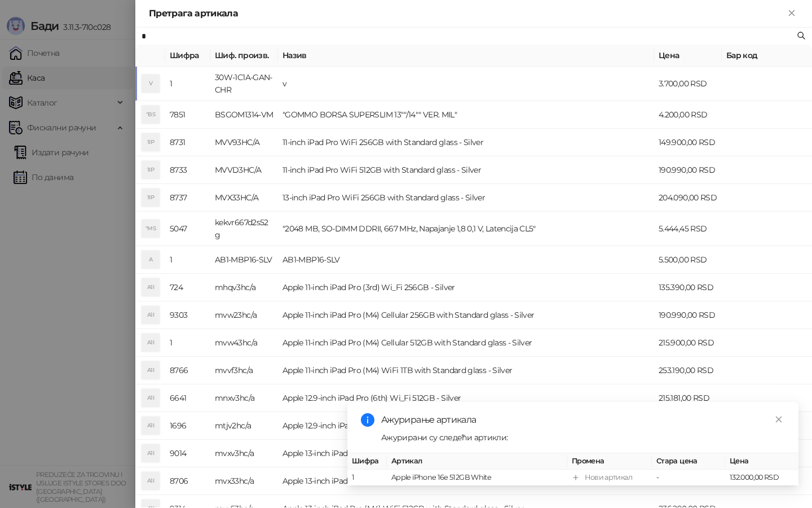 The height and width of the screenshot is (508, 812). Describe the element at coordinates (779, 420) in the screenshot. I see `a: Close` at that location.